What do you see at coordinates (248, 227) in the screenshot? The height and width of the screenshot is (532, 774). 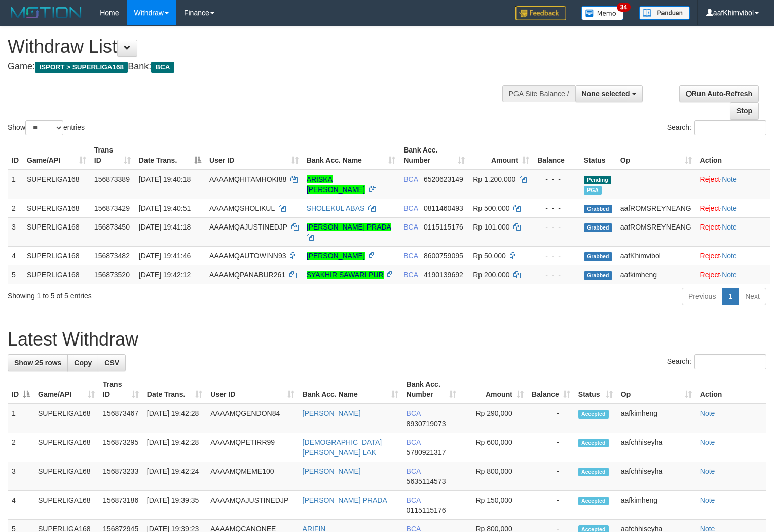 I see `span: AAAAMQAJUSTINEDJP` at bounding box center [248, 227].